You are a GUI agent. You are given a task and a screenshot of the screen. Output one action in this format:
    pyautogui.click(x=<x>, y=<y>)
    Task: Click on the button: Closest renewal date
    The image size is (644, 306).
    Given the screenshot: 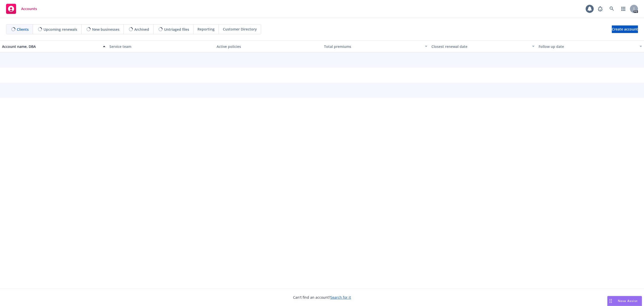 What is the action you would take?
    pyautogui.click(x=483, y=46)
    